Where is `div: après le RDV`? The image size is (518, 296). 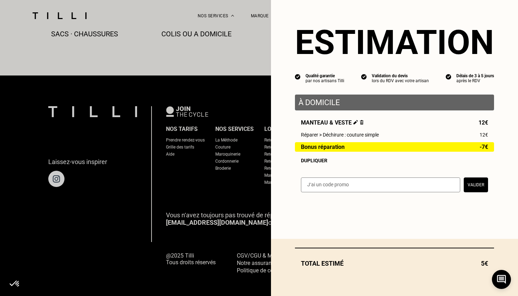
div: après le RDV is located at coordinates (475, 81).